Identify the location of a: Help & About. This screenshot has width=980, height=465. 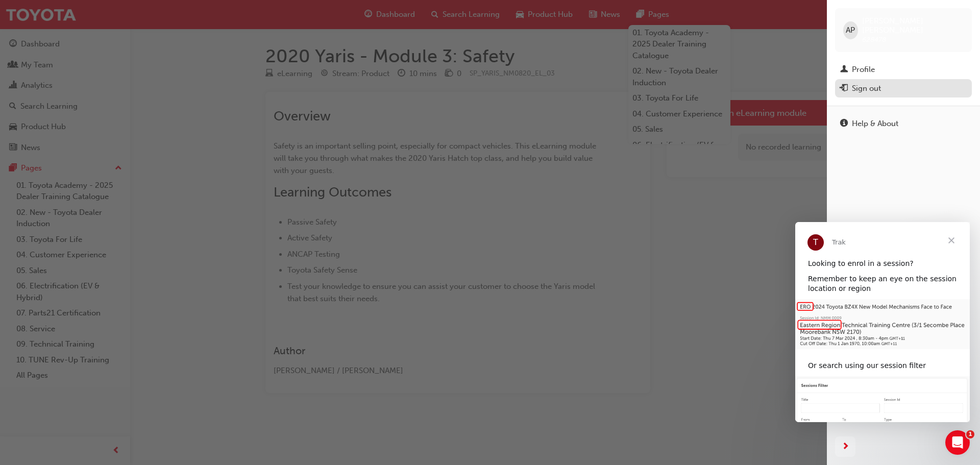
(904, 123).